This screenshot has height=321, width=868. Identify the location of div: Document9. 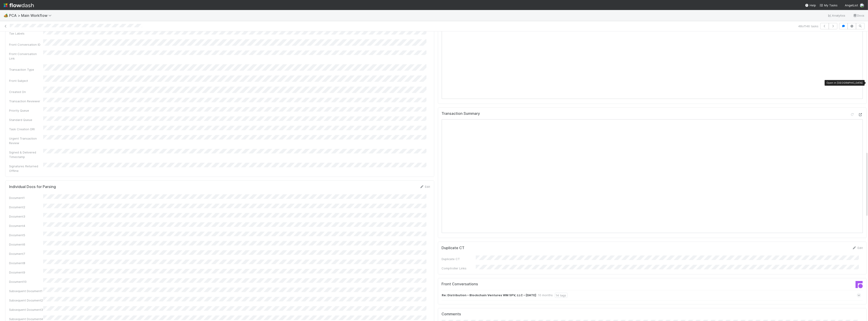
(26, 273).